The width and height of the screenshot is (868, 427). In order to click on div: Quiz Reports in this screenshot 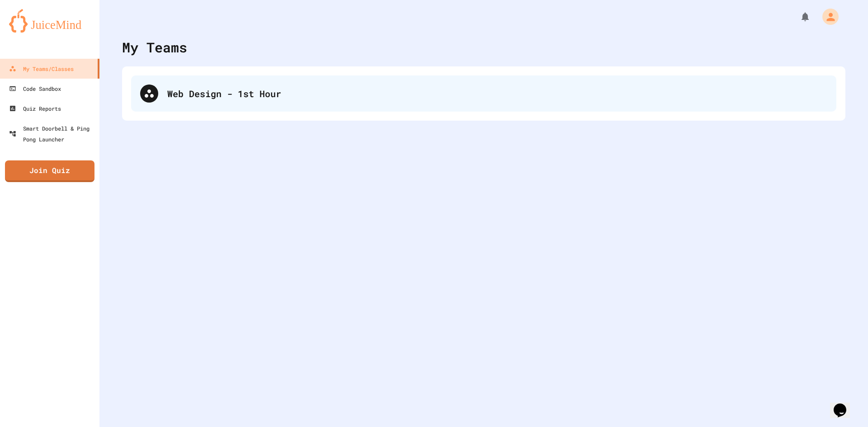, I will do `click(35, 108)`.